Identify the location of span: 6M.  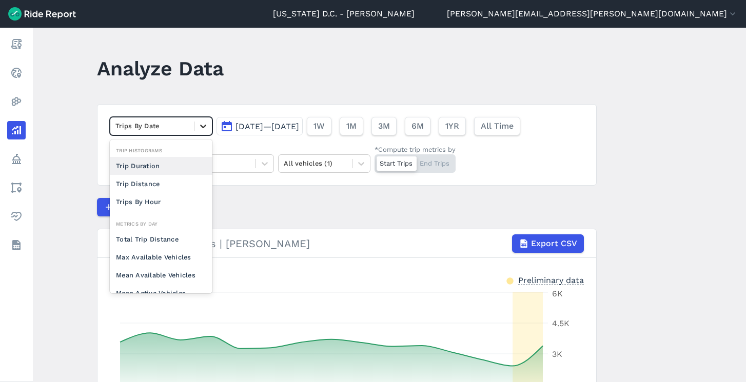
(418, 126).